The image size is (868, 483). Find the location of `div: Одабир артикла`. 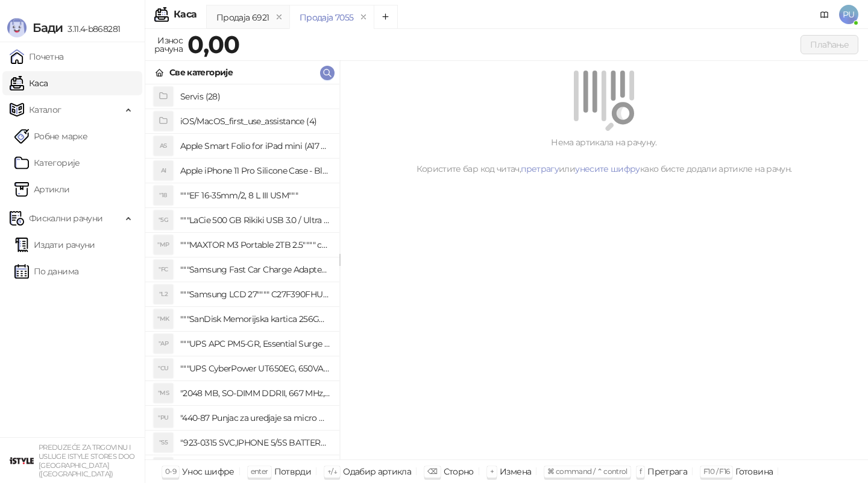

div: Одабир артикла is located at coordinates (377, 472).